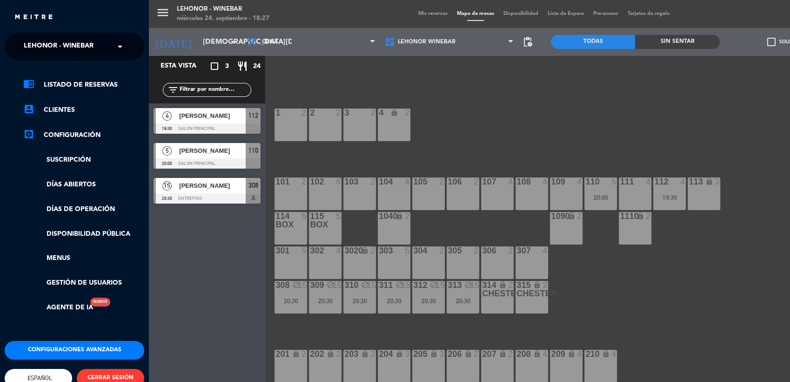 The image size is (790, 382). What do you see at coordinates (242, 66) in the screenshot?
I see `i: restaurant` at bounding box center [242, 66].